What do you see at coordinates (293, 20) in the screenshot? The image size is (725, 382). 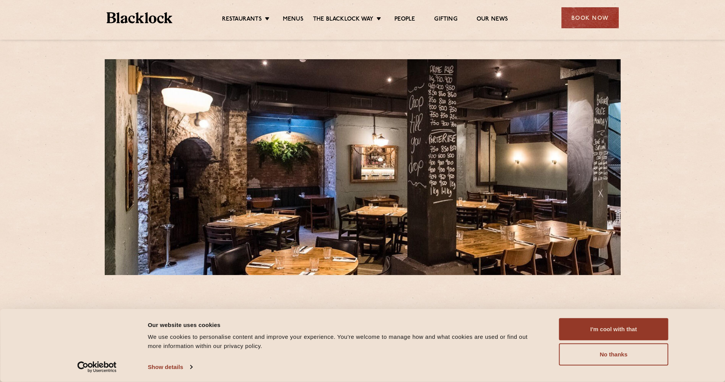 I see `a: Menus` at bounding box center [293, 20].